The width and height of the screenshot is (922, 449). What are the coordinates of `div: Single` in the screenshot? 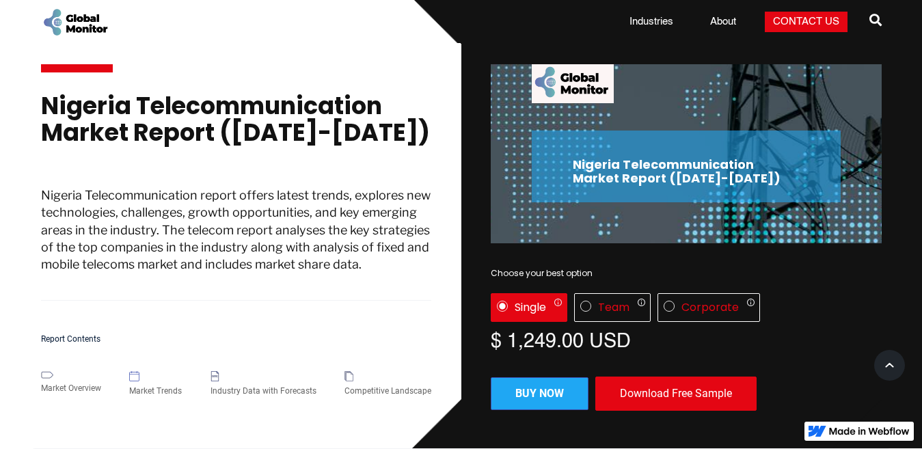 It's located at (531, 308).